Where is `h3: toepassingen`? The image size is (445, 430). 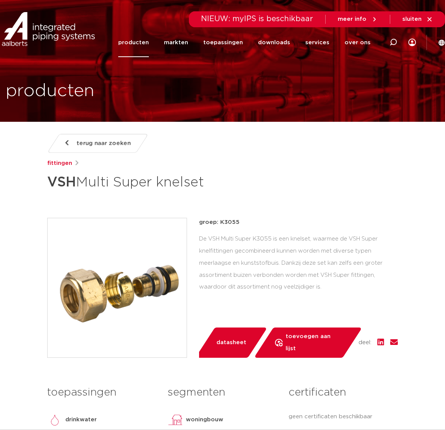 h3: toepassingen is located at coordinates (102, 392).